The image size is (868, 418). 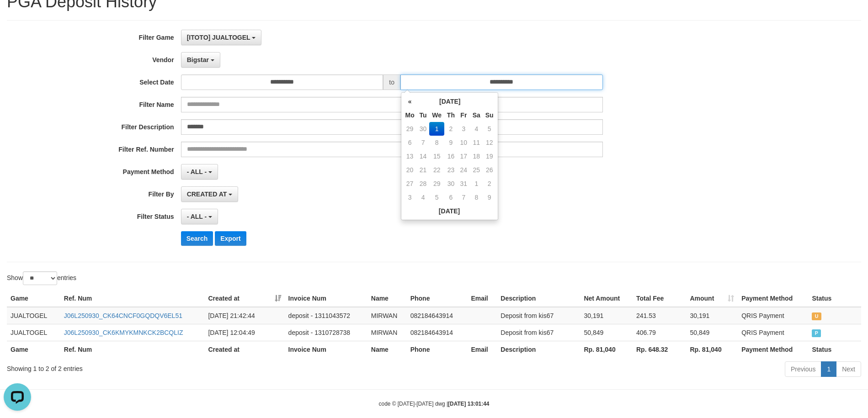 I want to click on td: 082184643914, so click(x=437, y=316).